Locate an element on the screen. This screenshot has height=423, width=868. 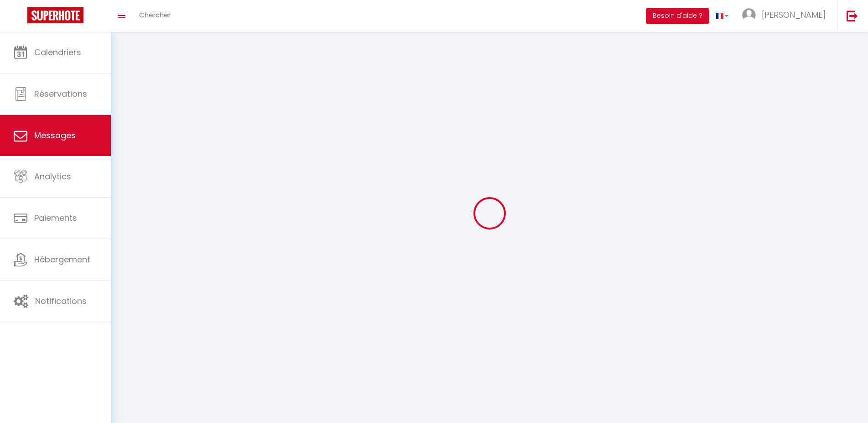
img: Super Booking is located at coordinates (55, 15).